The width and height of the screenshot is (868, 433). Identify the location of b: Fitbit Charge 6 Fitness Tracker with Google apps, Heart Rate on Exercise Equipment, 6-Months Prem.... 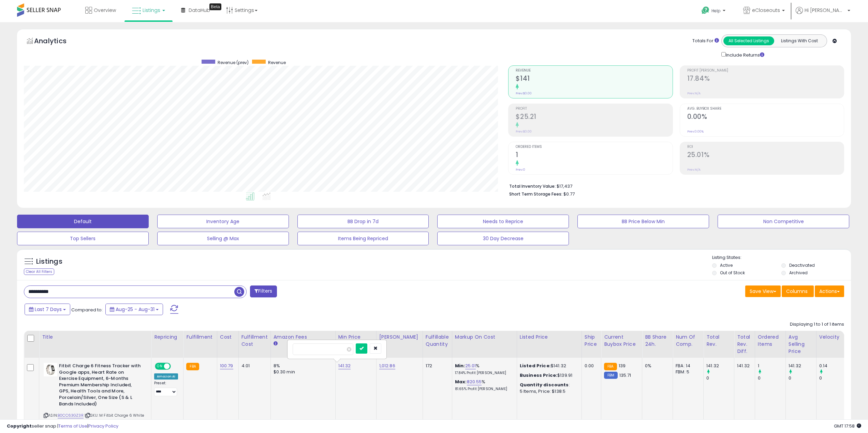
(100, 386).